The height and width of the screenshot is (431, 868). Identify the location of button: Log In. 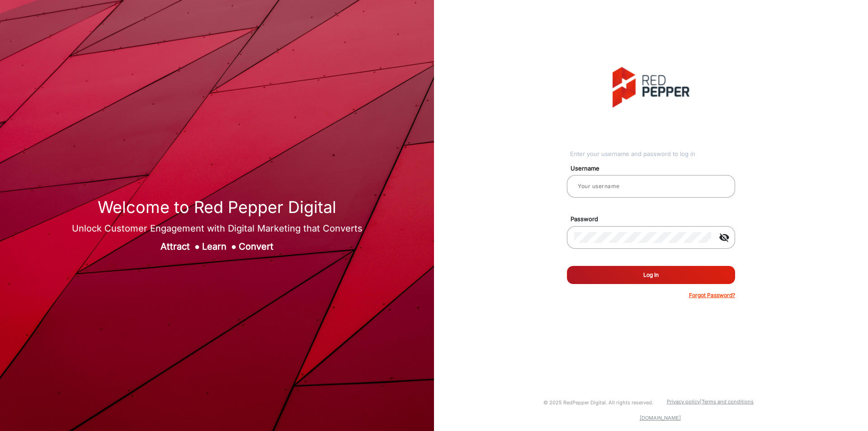
(651, 275).